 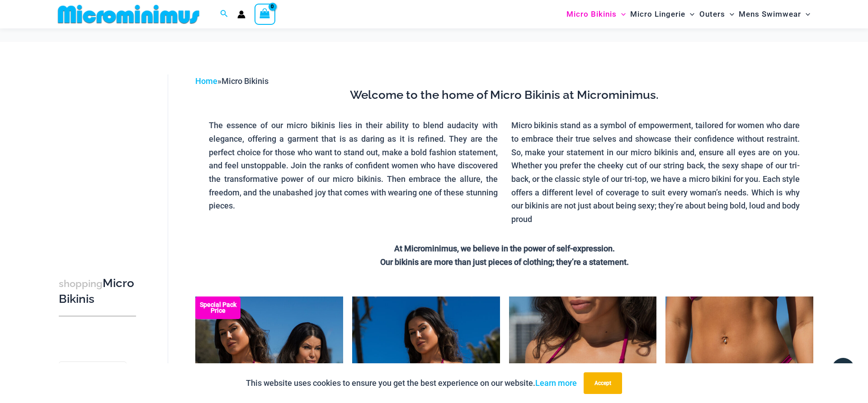 What do you see at coordinates (774, 14) in the screenshot?
I see `a: Mens SwimwearMenu ToggleMenu Toggle` at bounding box center [774, 14].